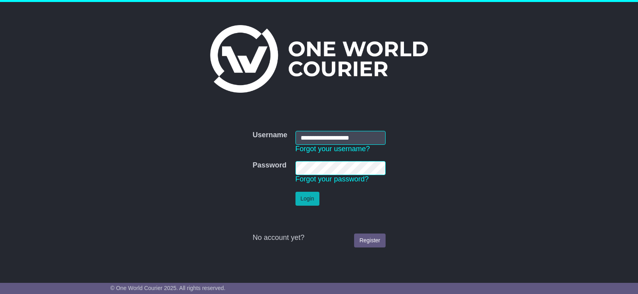 The image size is (638, 294). What do you see at coordinates (332, 149) in the screenshot?
I see `a: Forgot your username?` at bounding box center [332, 149].